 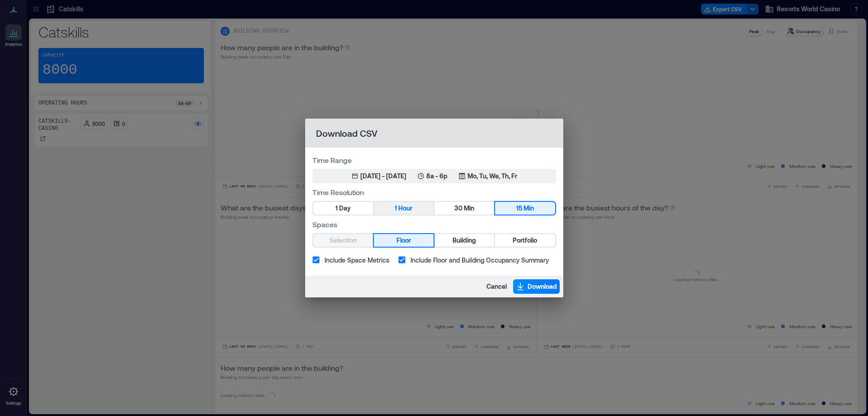 What do you see at coordinates (434, 192) in the screenshot?
I see `label: Time Resolution` at bounding box center [434, 192].